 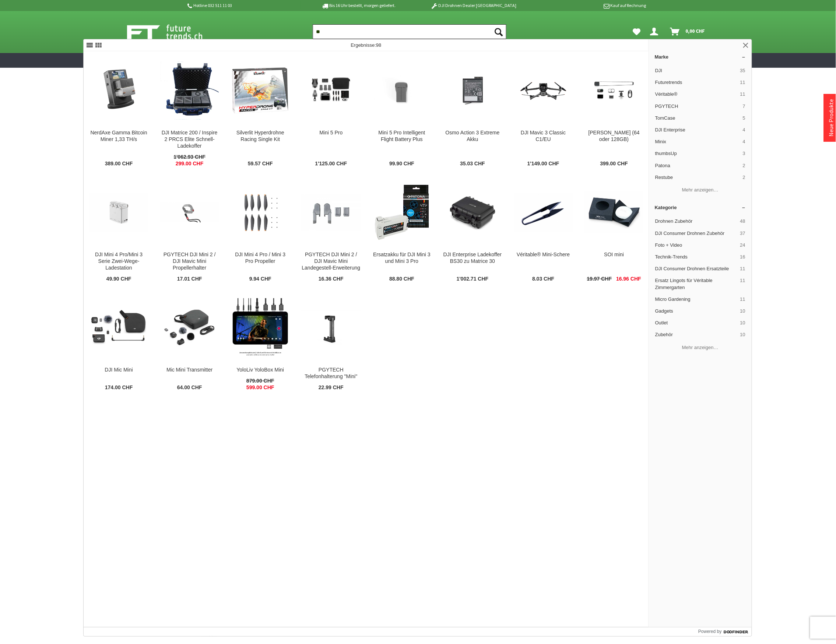 I want to click on span: 5, so click(x=744, y=118).